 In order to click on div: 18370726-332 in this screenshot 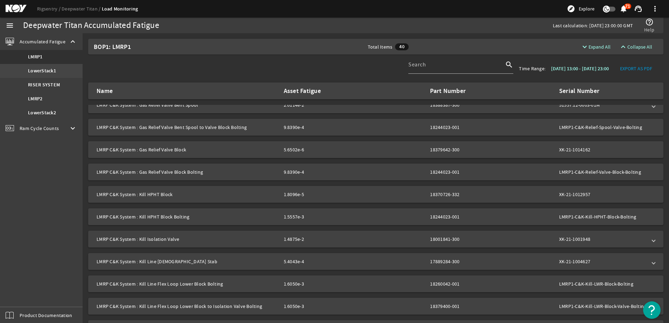, I will do `click(451, 194)`.